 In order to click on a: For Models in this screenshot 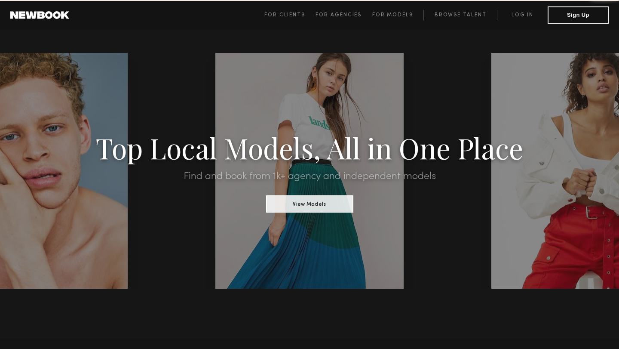, I will do `click(398, 15)`.